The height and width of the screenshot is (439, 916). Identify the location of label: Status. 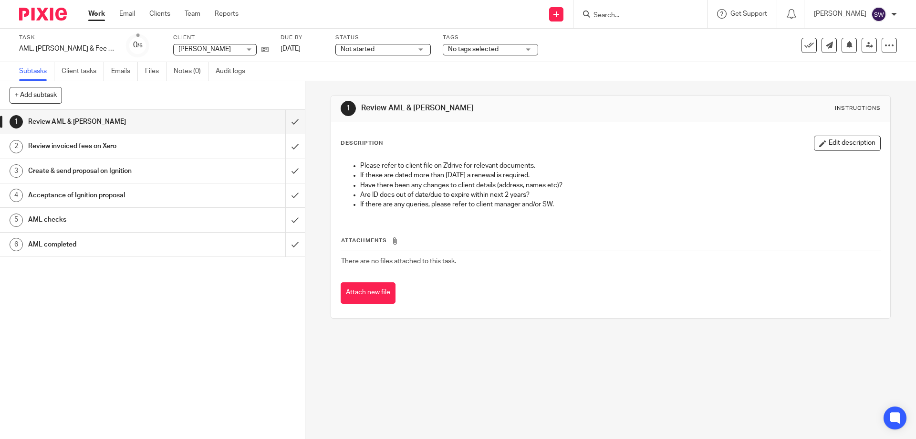
(383, 38).